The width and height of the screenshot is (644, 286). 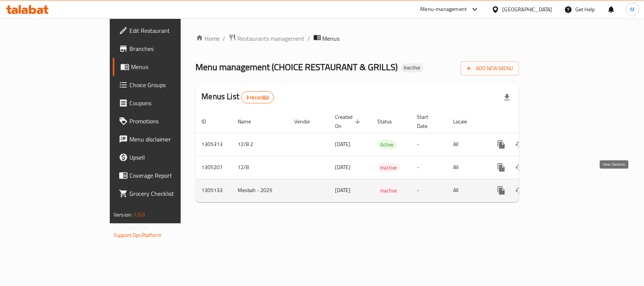 I want to click on span: Vendor, so click(x=307, y=122).